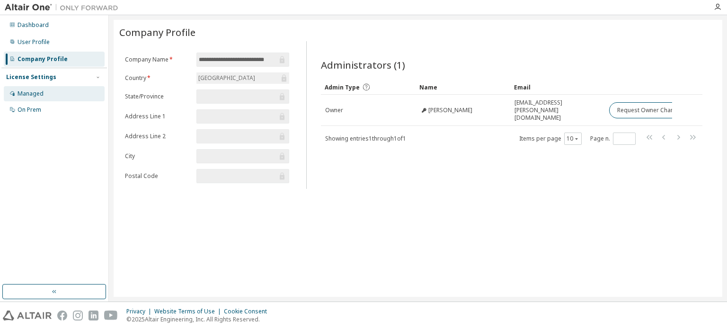 The image size is (727, 329). Describe the element at coordinates (551, 139) in the screenshot. I see `span: Items per page` at that location.